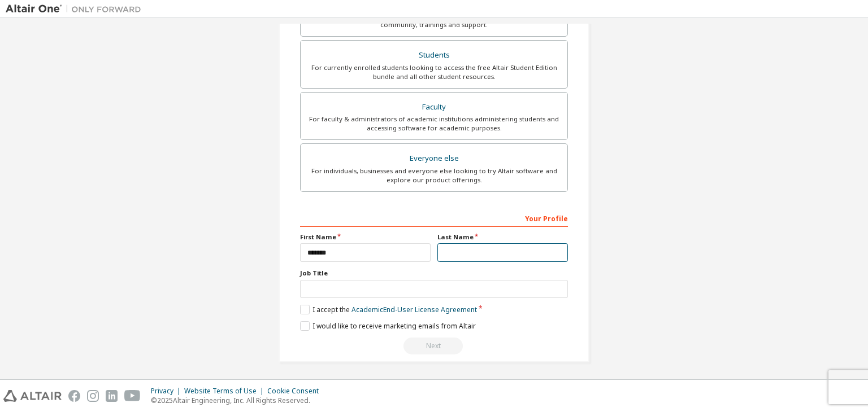 Image resolution: width=868 pixels, height=412 pixels. What do you see at coordinates (132, 395) in the screenshot?
I see `img: youtube.svg` at bounding box center [132, 395].